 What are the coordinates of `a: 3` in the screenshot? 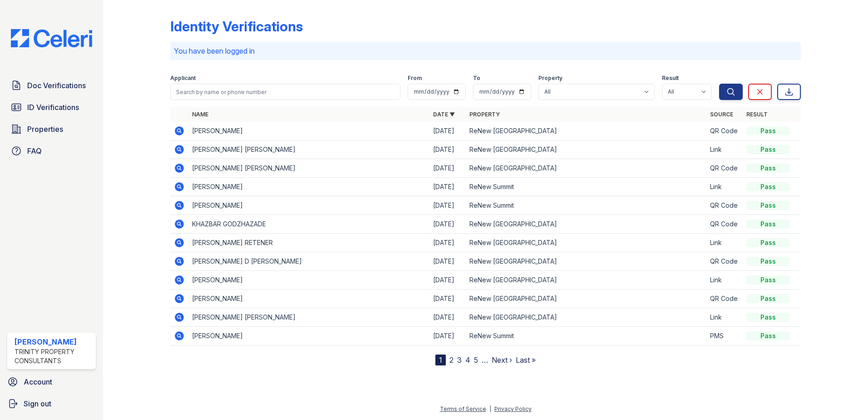 It's located at (460, 360).